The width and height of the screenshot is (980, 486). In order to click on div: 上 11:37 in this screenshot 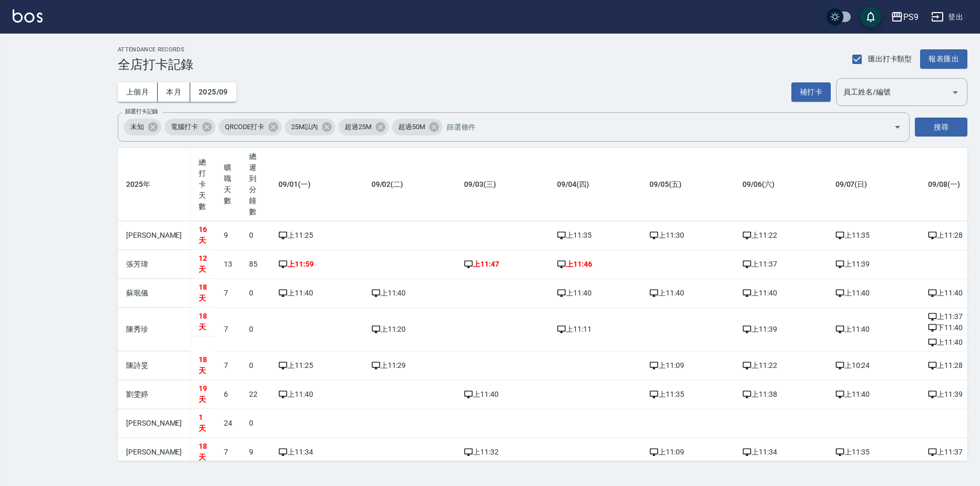, I will do `click(780, 264)`.